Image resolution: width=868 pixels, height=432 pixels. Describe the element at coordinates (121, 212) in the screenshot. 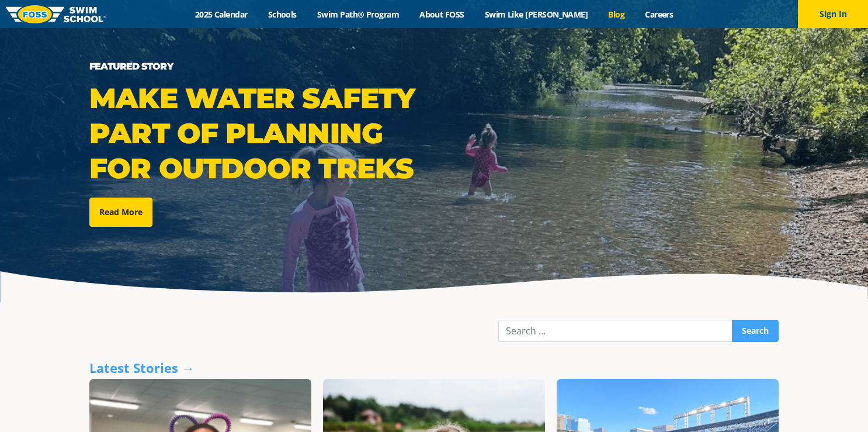

I see `a: Read More` at that location.